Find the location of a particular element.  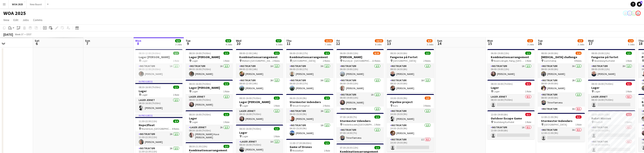

app-user-avatar: Drift Drift is located at coordinates (630, 13).